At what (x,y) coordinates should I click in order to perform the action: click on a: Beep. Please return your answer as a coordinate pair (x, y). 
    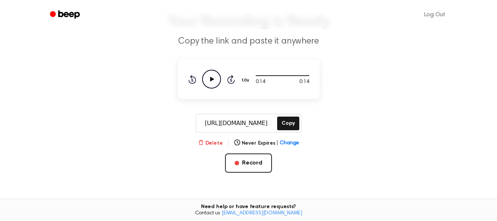
    Looking at the image, I should click on (65, 15).